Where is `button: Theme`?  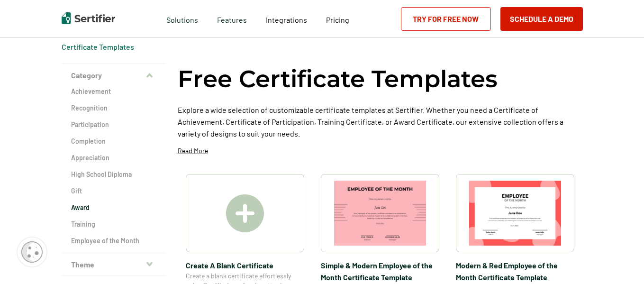
button: Theme is located at coordinates (113, 265).